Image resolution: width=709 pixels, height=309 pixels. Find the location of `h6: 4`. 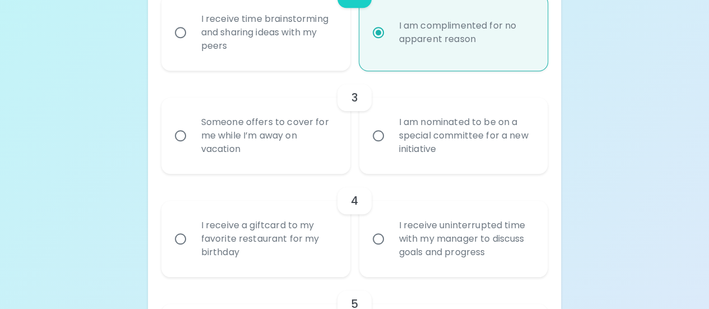

h6: 4 is located at coordinates (354, 201).